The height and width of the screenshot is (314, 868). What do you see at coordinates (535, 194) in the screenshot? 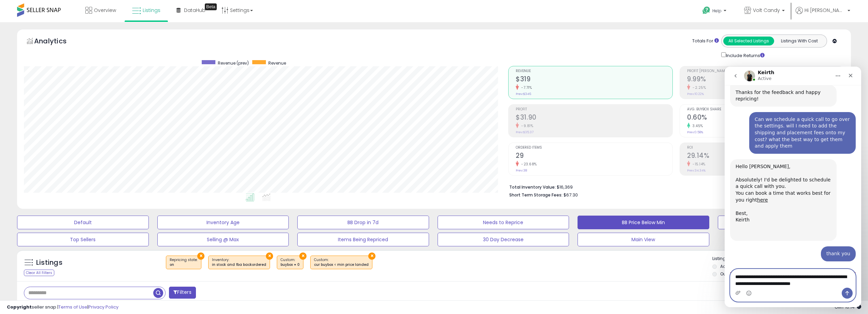
I see `b: Short Term Storage Fees:` at bounding box center [535, 194].